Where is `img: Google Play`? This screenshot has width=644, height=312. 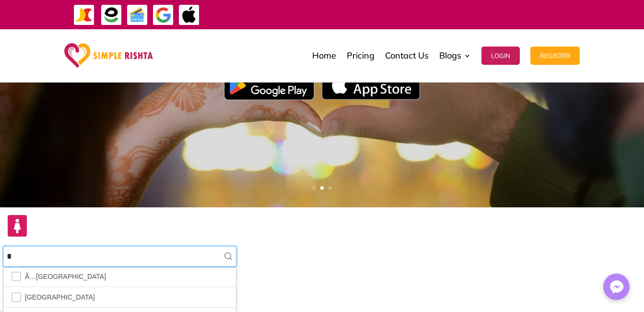
img: Google Play is located at coordinates (269, 86).